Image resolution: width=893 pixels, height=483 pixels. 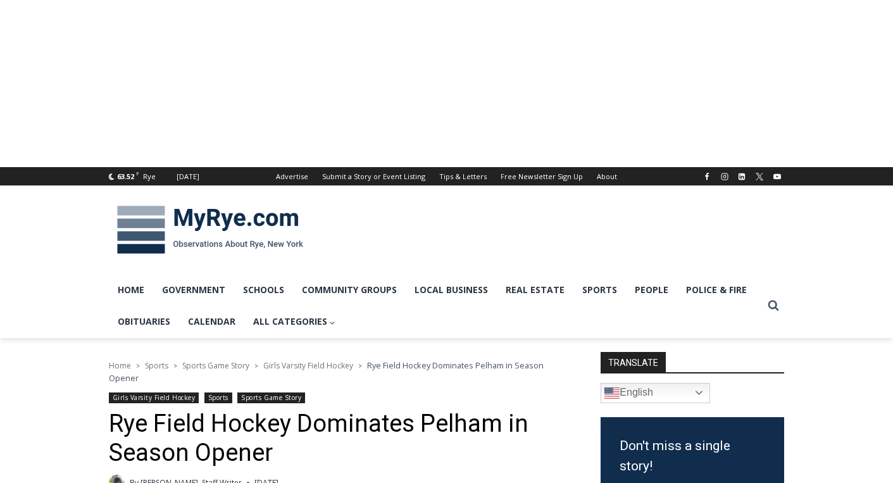 What do you see at coordinates (294, 322) in the screenshot?
I see `span: All Categories` at bounding box center [294, 322].